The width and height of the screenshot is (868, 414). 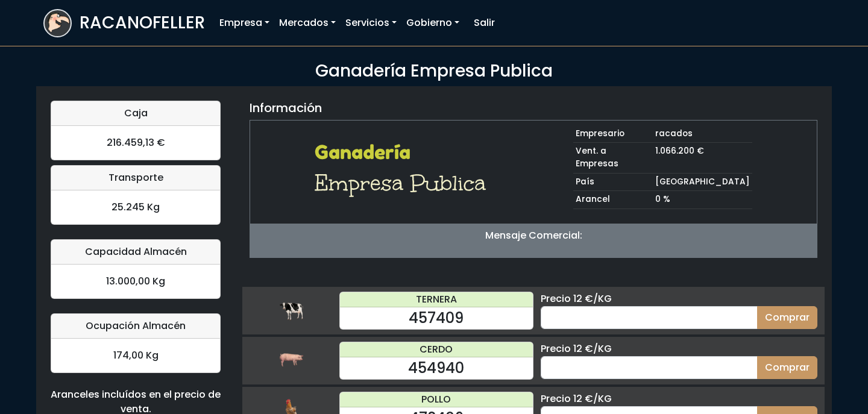 What do you see at coordinates (436, 369) in the screenshot?
I see `div: 454940` at bounding box center [436, 369].